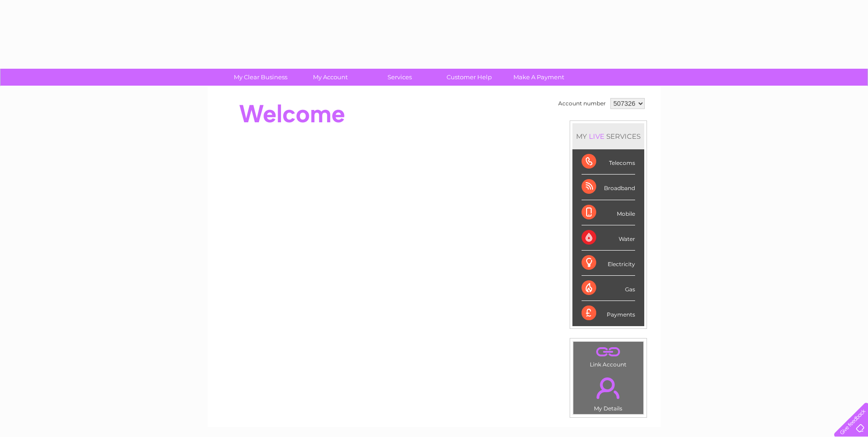 This screenshot has height=437, width=868. Describe the element at coordinates (330, 77) in the screenshot. I see `a: My Account` at that location.